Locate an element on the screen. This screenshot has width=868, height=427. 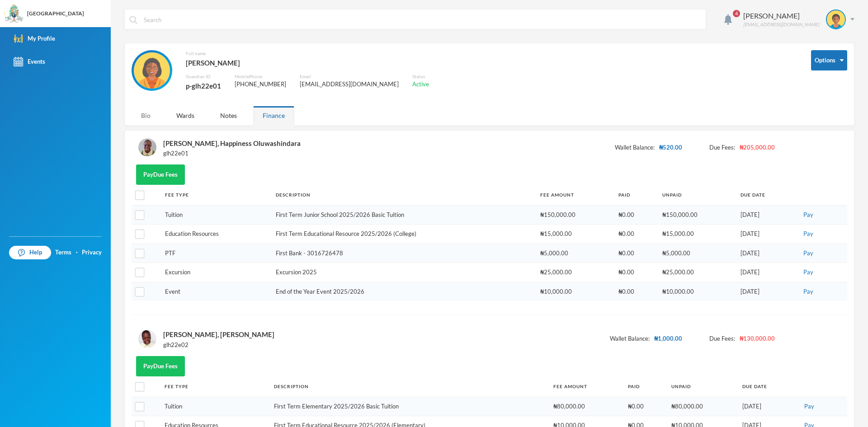
td: First Bank - 3016726478 is located at coordinates (403, 253).